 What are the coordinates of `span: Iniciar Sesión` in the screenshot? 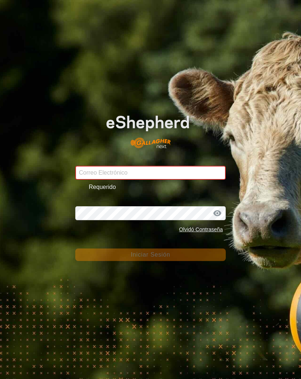 It's located at (150, 254).